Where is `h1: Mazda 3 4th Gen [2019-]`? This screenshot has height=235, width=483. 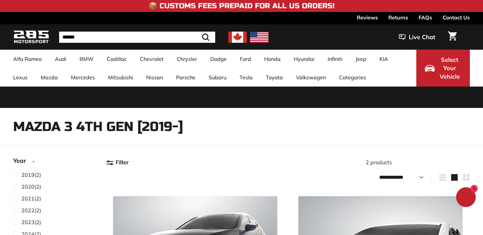 h1: Mazda 3 4th Gen [2019-] is located at coordinates (242, 127).